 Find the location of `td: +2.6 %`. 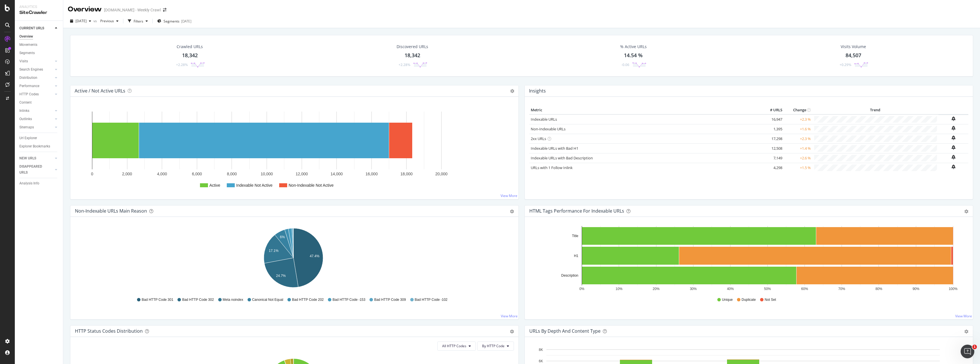

td: +2.6 % is located at coordinates (798, 158).